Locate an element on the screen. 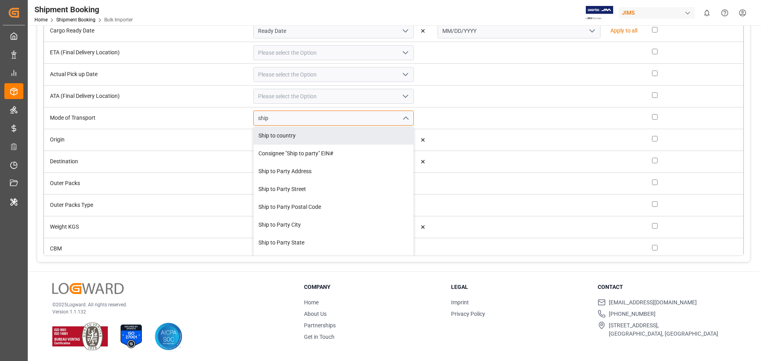  td: Destination is located at coordinates (146, 161).